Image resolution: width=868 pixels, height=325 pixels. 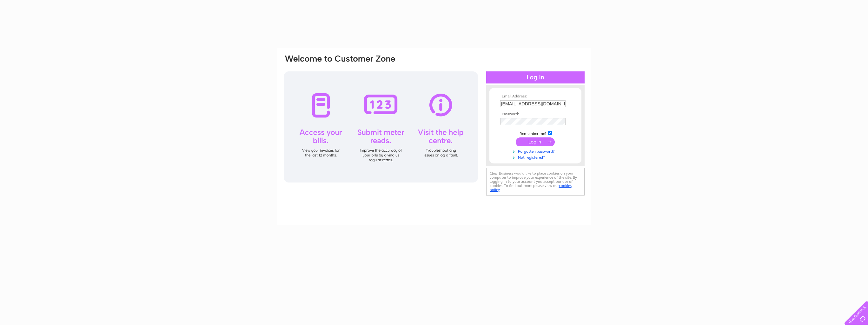 What do you see at coordinates (536, 157) in the screenshot?
I see `a: Not registered?` at bounding box center [536, 157].